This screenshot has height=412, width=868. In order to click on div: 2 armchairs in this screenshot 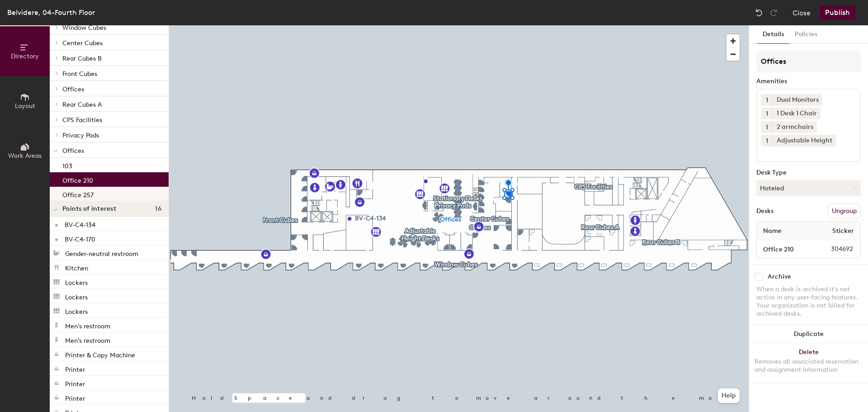, I will do `click(794, 127)`.